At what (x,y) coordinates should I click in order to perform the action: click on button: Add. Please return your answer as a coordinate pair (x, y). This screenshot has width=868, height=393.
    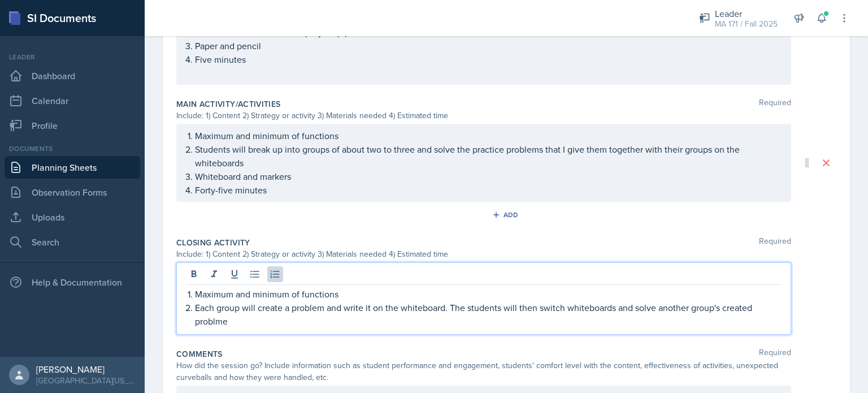
    Looking at the image, I should click on (507, 215).